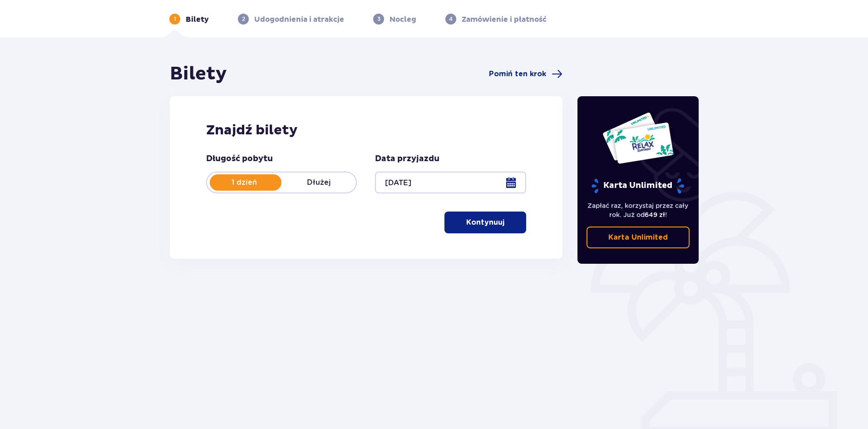 This screenshot has width=868, height=429. What do you see at coordinates (526, 74) in the screenshot?
I see `a: Pomiń ten krok` at bounding box center [526, 74].